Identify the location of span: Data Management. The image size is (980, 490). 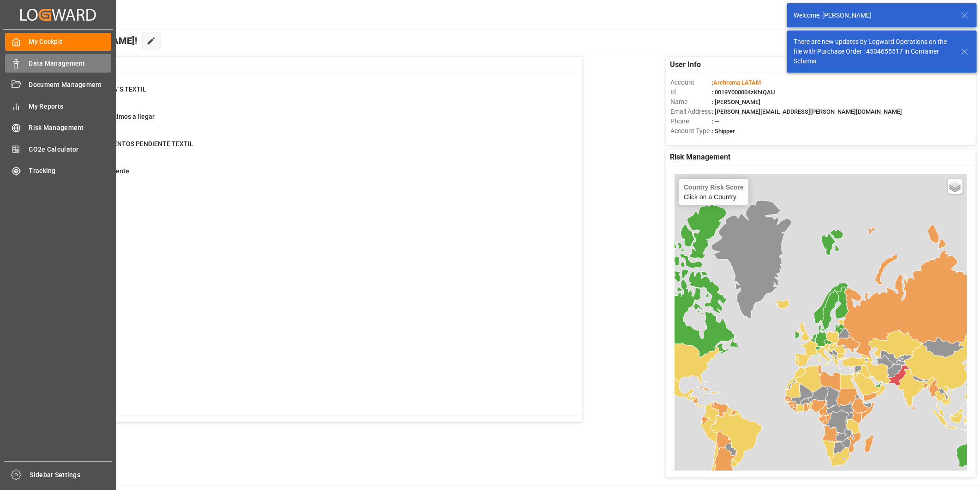
(70, 64).